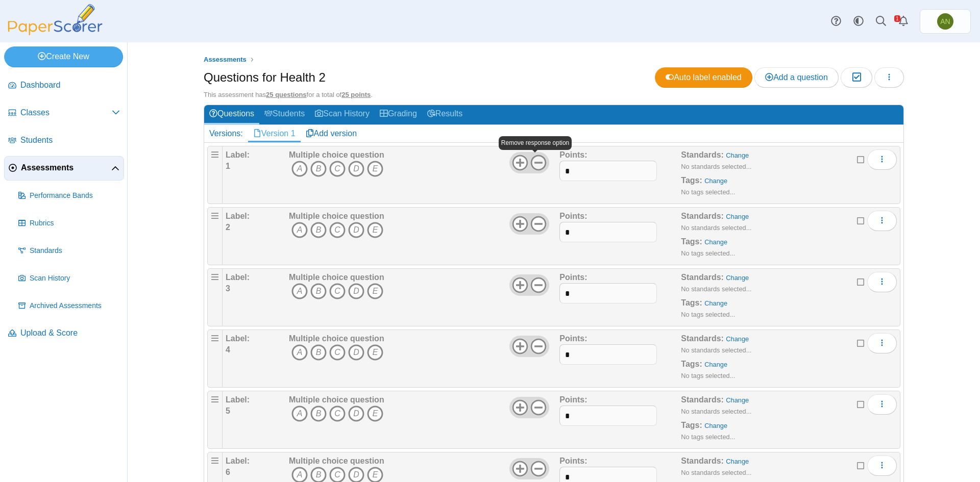 This screenshot has width=980, height=482. Describe the element at coordinates (75, 196) in the screenshot. I see `span: Performance Bands` at that location.